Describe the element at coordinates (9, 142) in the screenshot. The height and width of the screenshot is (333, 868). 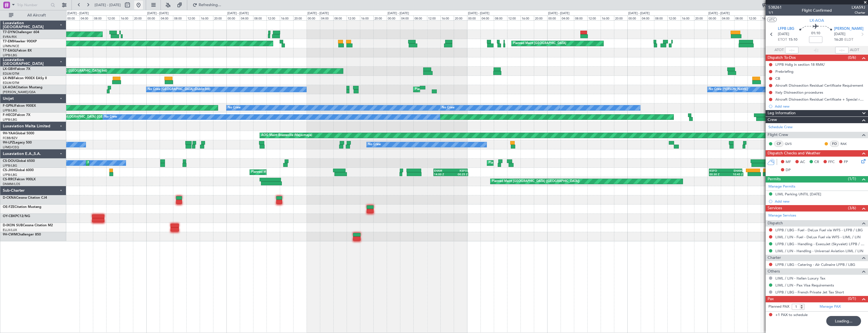
I see `span: 9H-LPZ` at that location.